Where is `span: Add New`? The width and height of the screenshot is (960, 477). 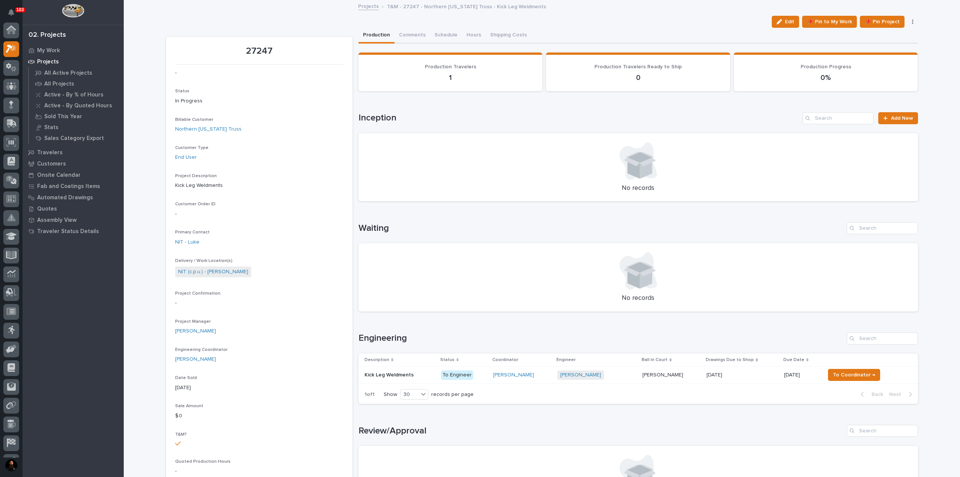
span: Add New is located at coordinates (902, 118).